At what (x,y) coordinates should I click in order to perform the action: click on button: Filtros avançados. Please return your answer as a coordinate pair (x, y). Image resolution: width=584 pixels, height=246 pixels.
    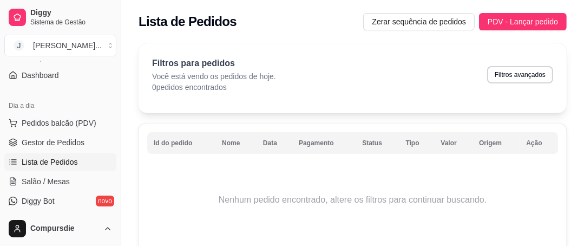
    Looking at the image, I should click on (520, 75).